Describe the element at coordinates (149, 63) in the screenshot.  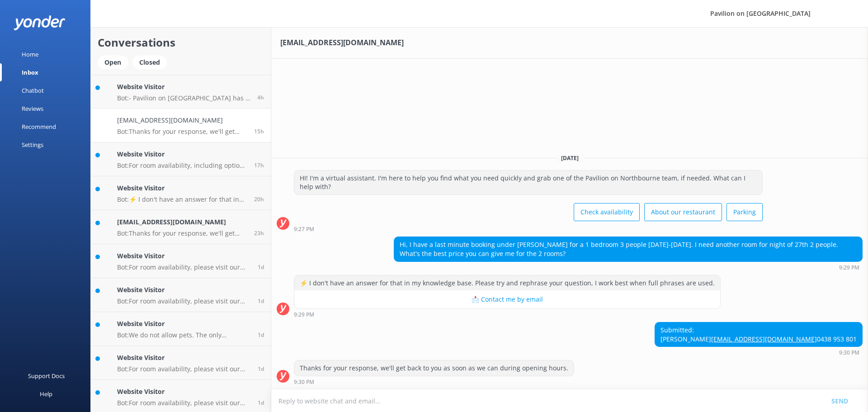
I see `div: Closed` at that location.